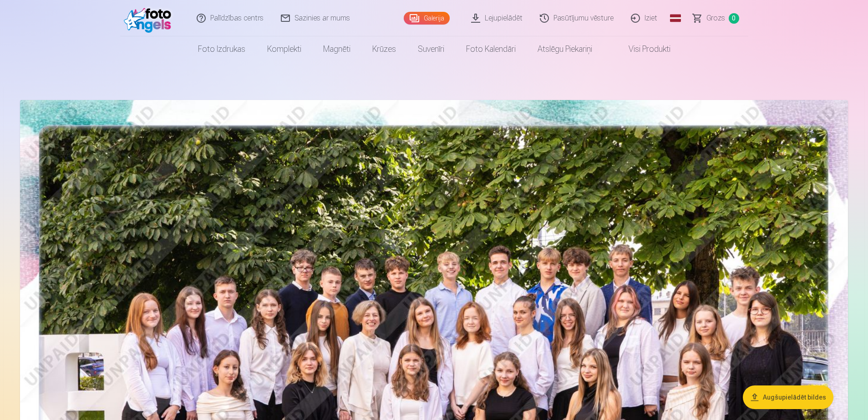 The height and width of the screenshot is (420, 868). What do you see at coordinates (427, 18) in the screenshot?
I see `a: Galerija` at bounding box center [427, 18].